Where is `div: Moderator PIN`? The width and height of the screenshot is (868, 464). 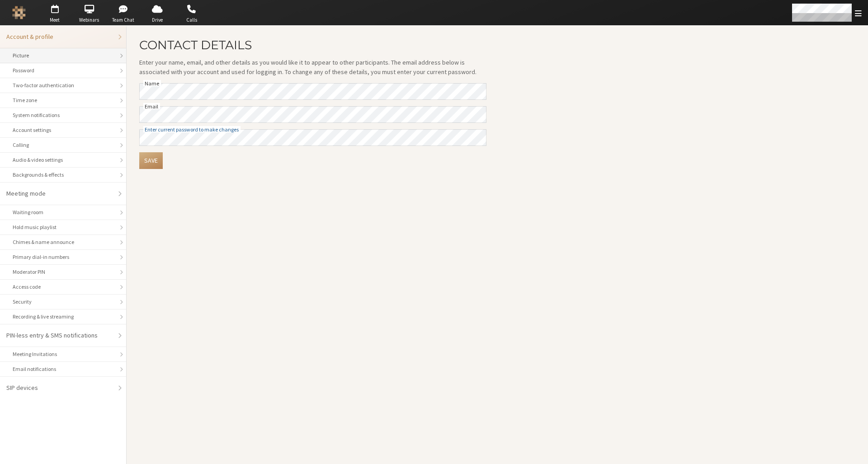 div: Moderator PIN is located at coordinates (63, 272).